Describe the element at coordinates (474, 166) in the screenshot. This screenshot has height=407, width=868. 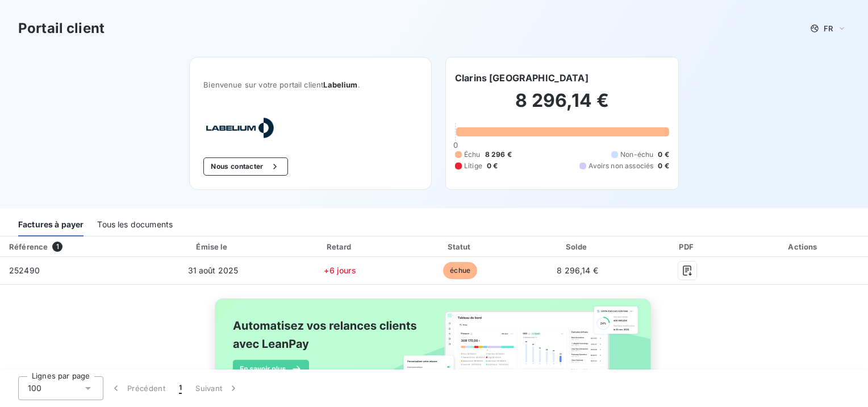
I see `span: Litige` at that location.